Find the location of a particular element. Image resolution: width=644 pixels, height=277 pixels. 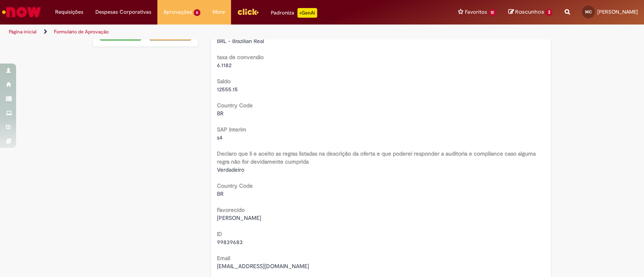

b: SAP Interim is located at coordinates (232, 129).